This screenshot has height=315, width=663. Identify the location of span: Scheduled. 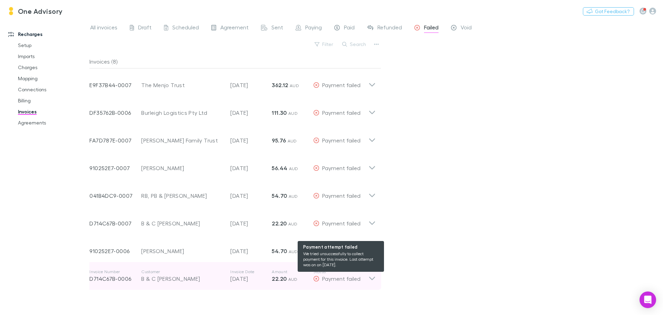
(185, 28).